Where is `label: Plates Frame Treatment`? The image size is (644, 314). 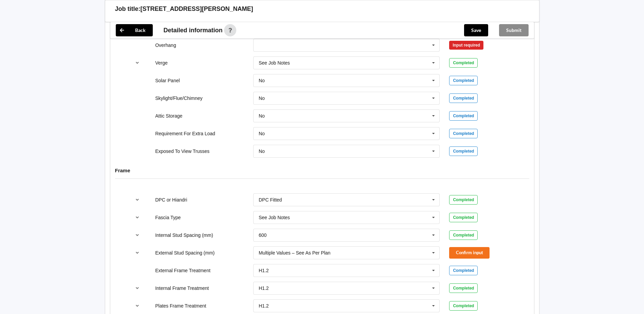 label: Plates Frame Treatment is located at coordinates (181, 305).